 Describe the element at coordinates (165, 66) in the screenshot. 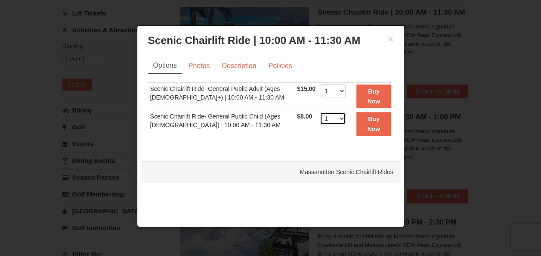

I see `a: Options` at that location.